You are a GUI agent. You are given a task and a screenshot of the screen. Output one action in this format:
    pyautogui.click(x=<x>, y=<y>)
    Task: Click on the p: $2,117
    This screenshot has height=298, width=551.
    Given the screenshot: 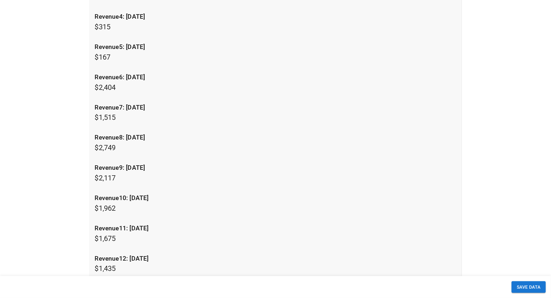 What is the action you would take?
    pyautogui.click(x=275, y=174)
    